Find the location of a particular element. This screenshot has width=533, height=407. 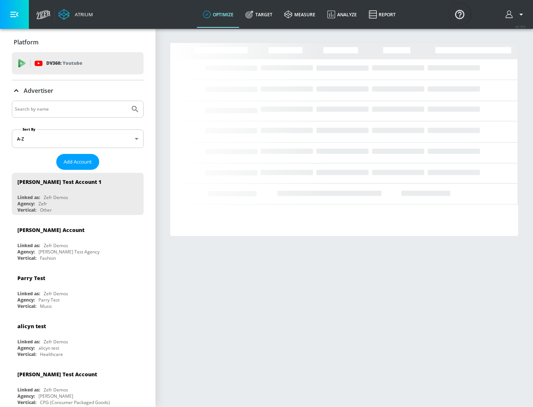

button: Add Account is located at coordinates (78, 162).